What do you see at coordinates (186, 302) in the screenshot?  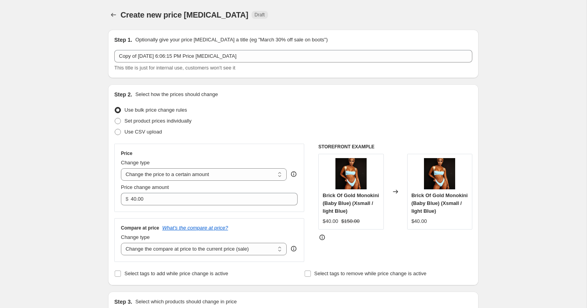 I see `p: Select which products should change in price` at bounding box center [186, 302].